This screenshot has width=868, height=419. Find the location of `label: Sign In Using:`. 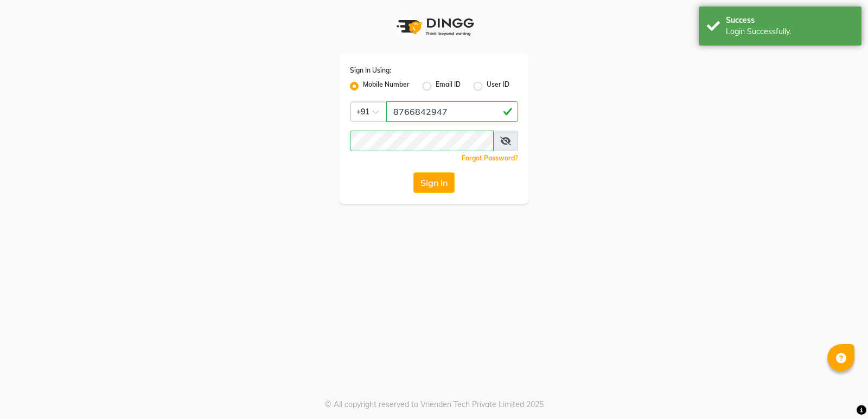

label: Sign In Using: is located at coordinates (370, 71).